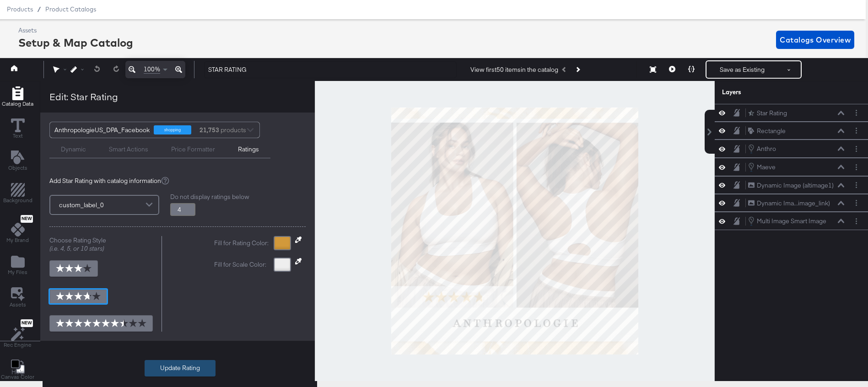 The height and width of the screenshot is (387, 868). Describe the element at coordinates (767, 148) in the screenshot. I see `div: Anthro` at that location.